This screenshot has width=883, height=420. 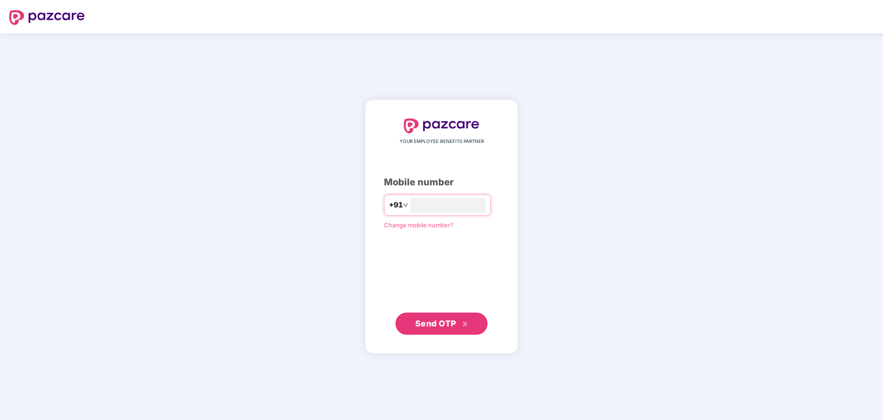 What do you see at coordinates (465, 324) in the screenshot?
I see `span: double-right` at bounding box center [465, 324].